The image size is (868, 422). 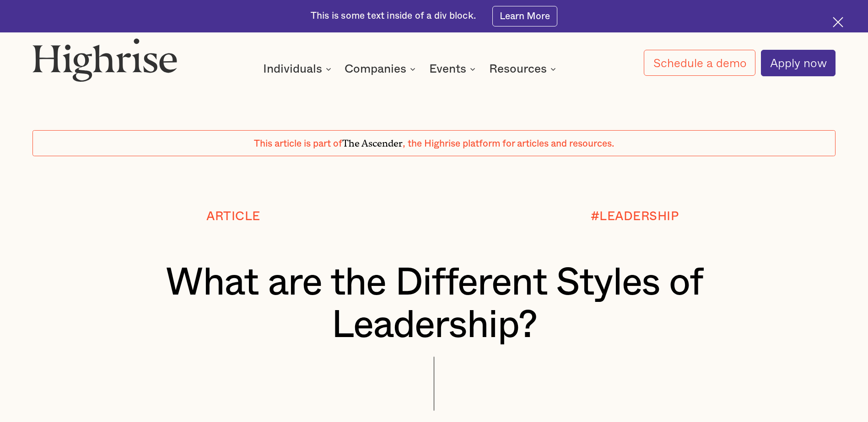 I want to click on span: This article is part of, so click(x=298, y=144).